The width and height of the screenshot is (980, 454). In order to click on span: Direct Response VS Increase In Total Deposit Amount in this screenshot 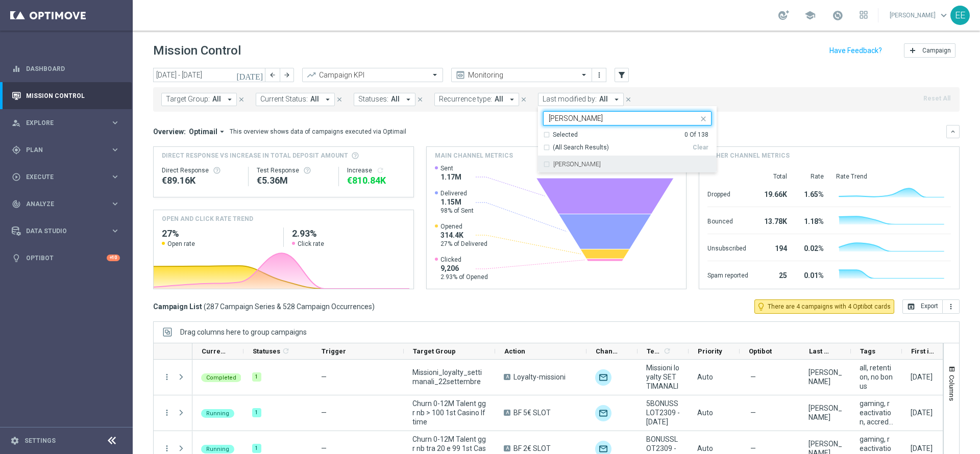, I will do `click(254, 156)`.